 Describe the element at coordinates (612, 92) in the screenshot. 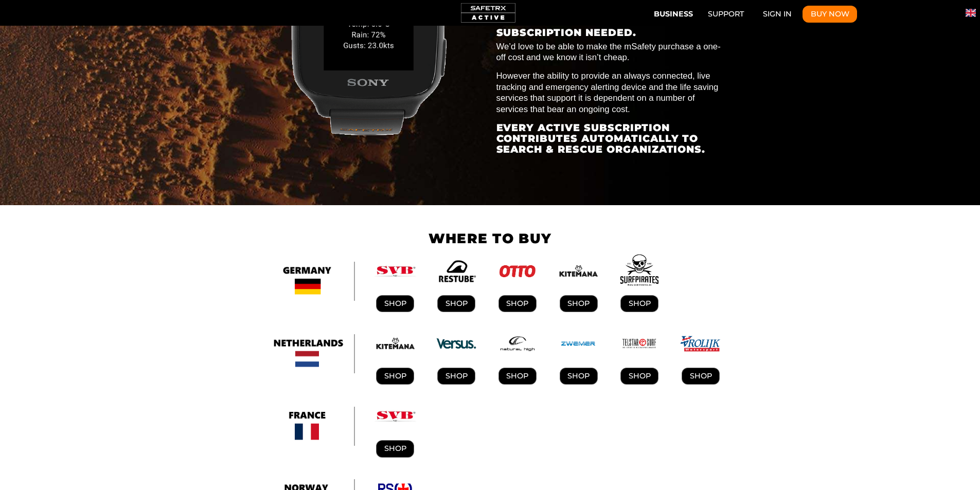

I see `p: However the ability to provide an always connected, live tracking and emergency alerting device a...` at that location.